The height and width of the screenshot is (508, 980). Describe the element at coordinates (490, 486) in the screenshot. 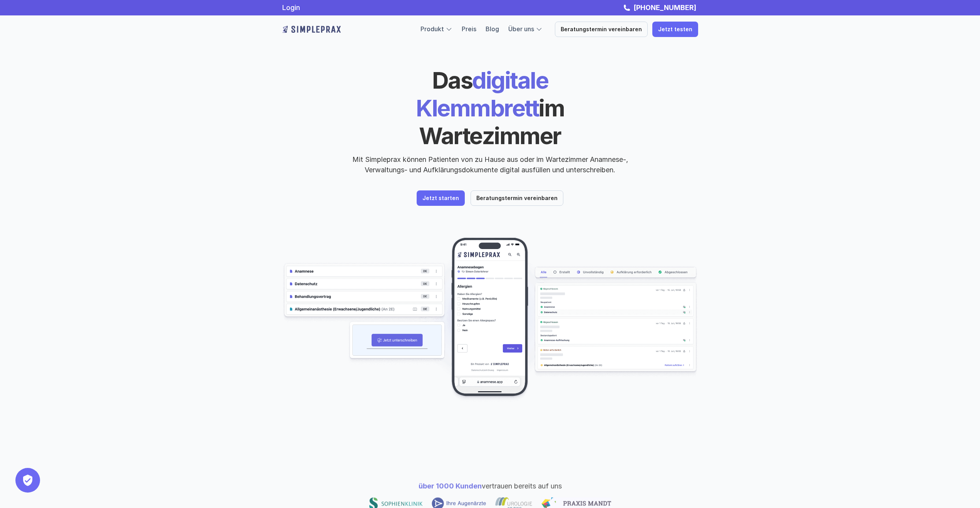

I see `p: vertrauen bereits auf uns` at that location.